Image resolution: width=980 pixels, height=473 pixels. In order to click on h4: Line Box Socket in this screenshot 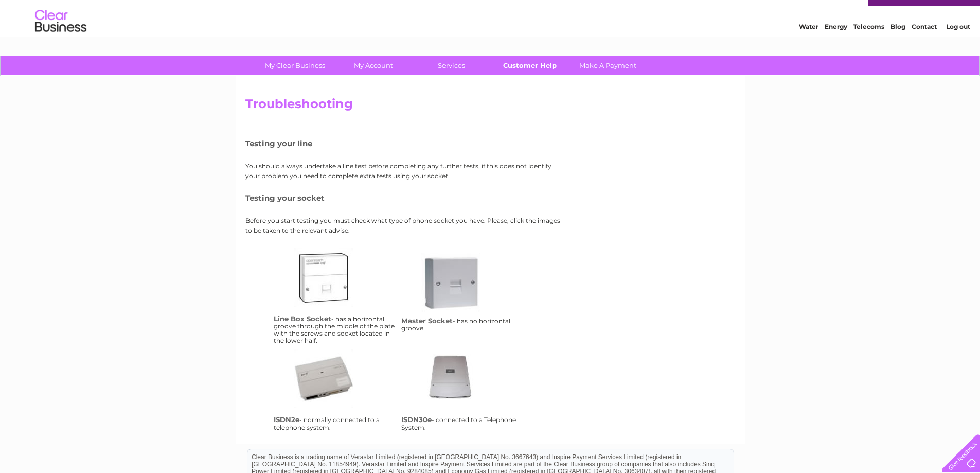, I will do `click(303, 319)`.